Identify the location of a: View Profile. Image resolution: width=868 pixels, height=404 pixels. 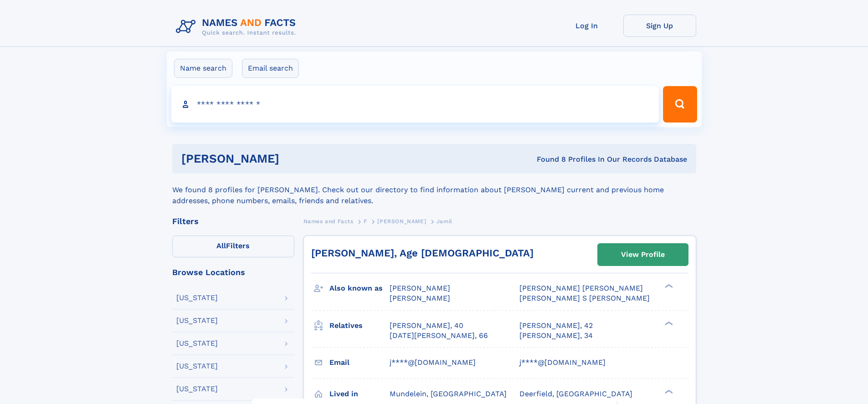
(643, 255).